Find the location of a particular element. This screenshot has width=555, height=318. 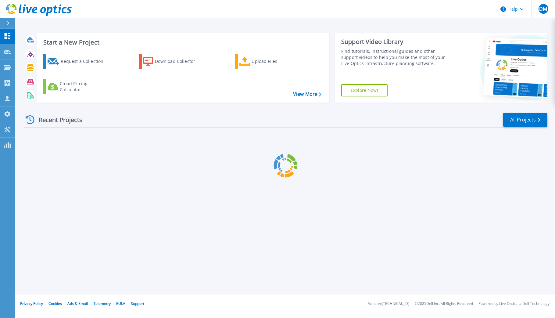

a: Privacy Policy is located at coordinates (31, 303).